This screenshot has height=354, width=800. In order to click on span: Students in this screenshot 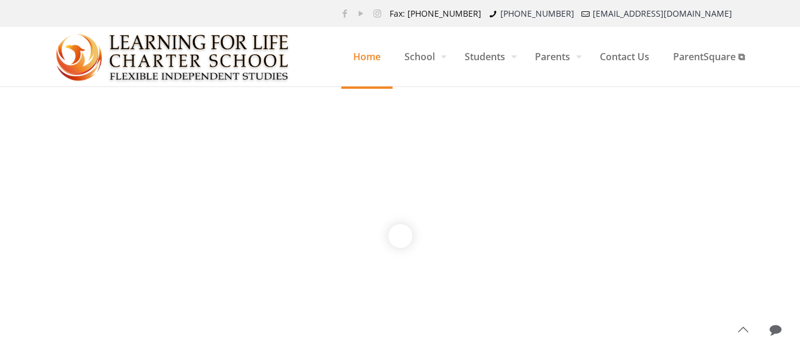, I will do `click(488, 57)`.